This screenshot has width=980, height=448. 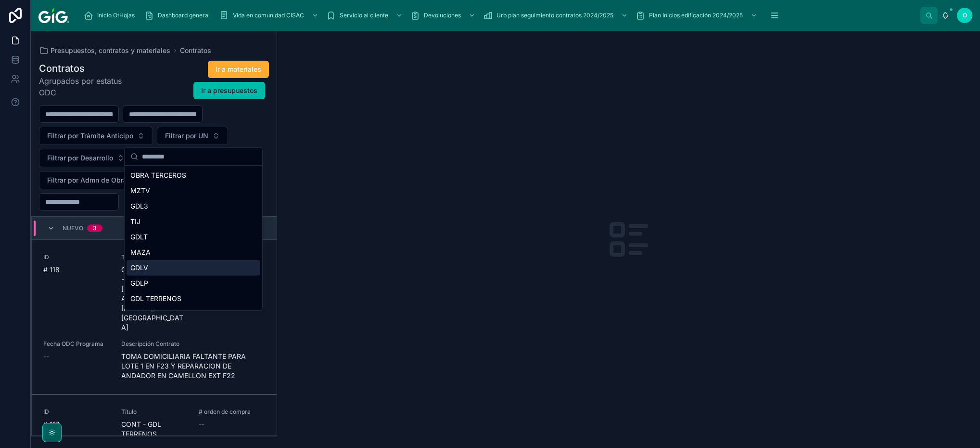 What do you see at coordinates (76, 269) in the screenshot?
I see `span: # 118` at bounding box center [76, 269].